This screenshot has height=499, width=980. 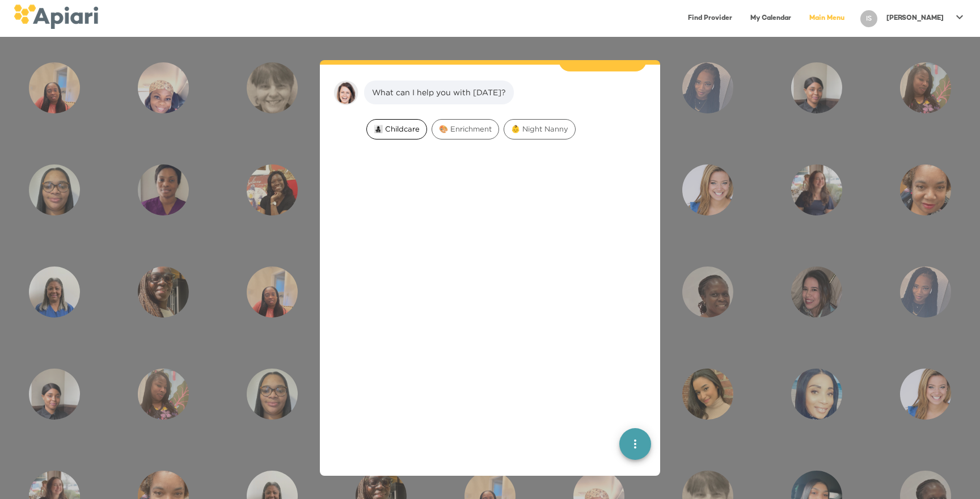 I want to click on div: 🎨 Enrichment, so click(x=465, y=129).